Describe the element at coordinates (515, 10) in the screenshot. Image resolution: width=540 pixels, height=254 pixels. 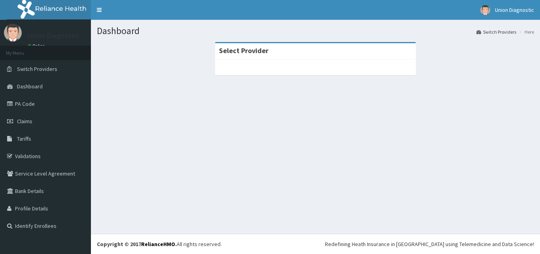
I see `span: Union Diagnostic` at that location.